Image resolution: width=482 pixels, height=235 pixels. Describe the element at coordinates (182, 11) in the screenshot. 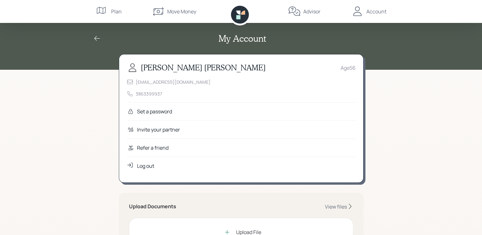

I see `div: Move Money` at that location.